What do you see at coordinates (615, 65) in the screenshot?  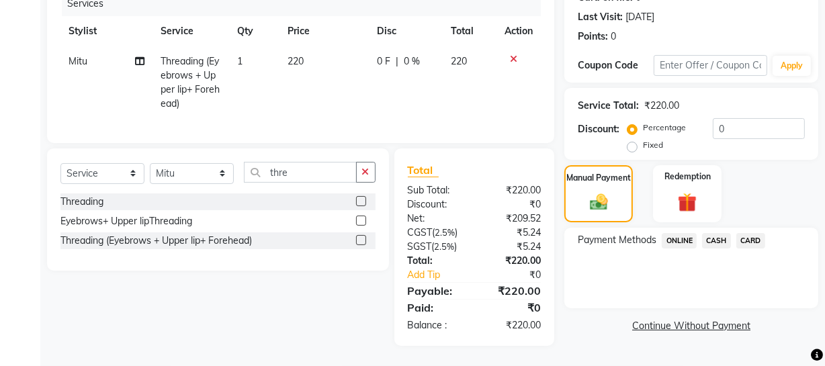 I see `div: Coupon Code` at bounding box center [615, 65].